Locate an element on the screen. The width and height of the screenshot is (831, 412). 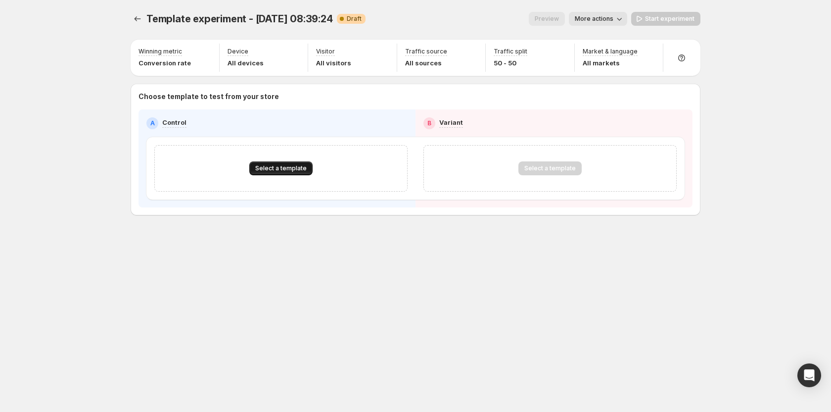
h2: B is located at coordinates (429, 123).